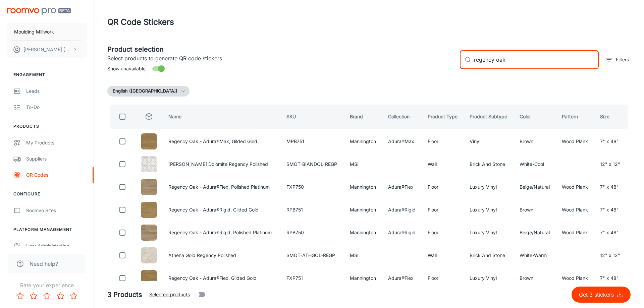 The image size is (644, 308). What do you see at coordinates (56, 107) in the screenshot?
I see `div: To-do` at bounding box center [56, 107].